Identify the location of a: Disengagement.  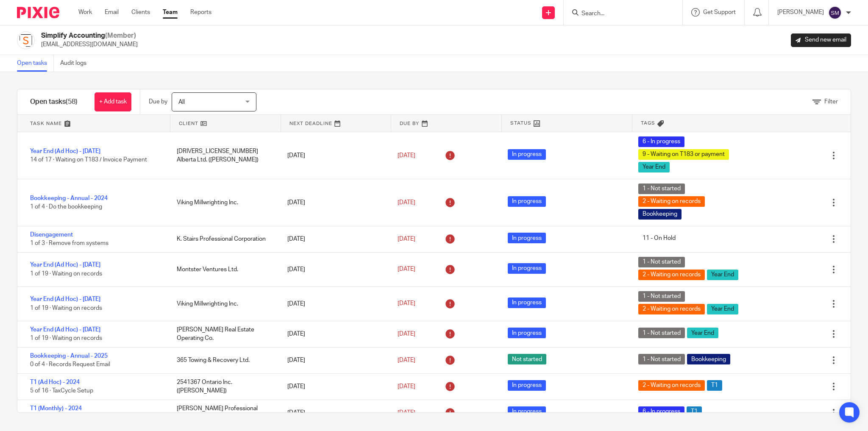
(51, 235).